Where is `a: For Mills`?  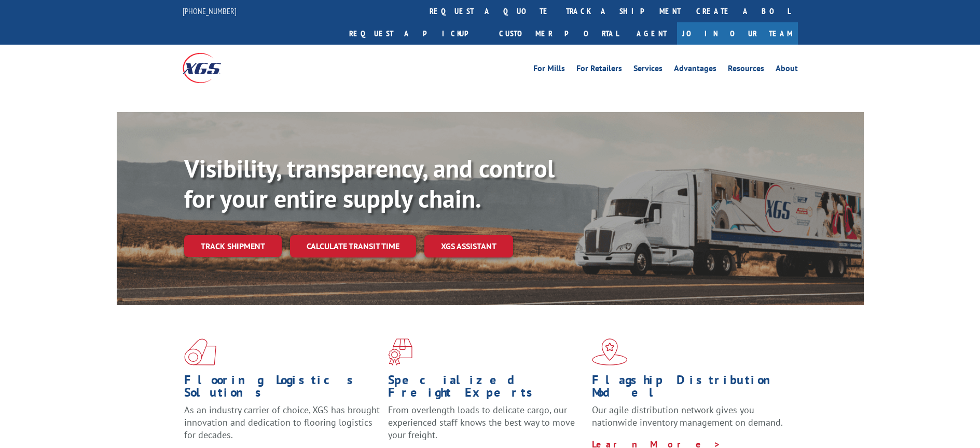
a: For Mills is located at coordinates (549, 70).